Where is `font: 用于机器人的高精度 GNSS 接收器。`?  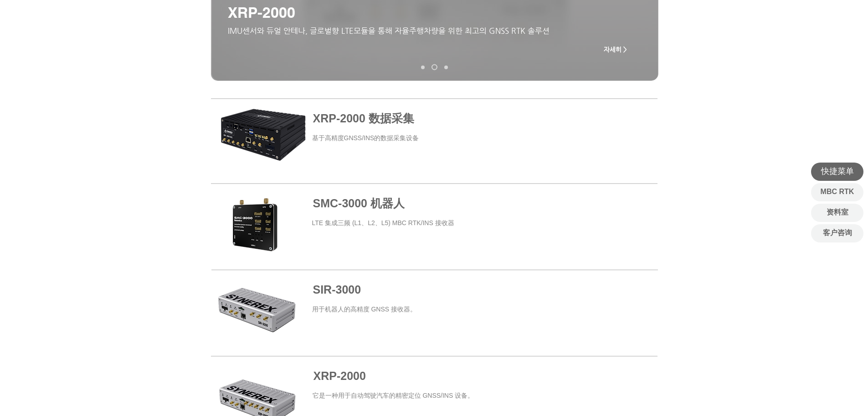
font: 用于机器人的高精度 GNSS 接收器。 is located at coordinates (364, 309).